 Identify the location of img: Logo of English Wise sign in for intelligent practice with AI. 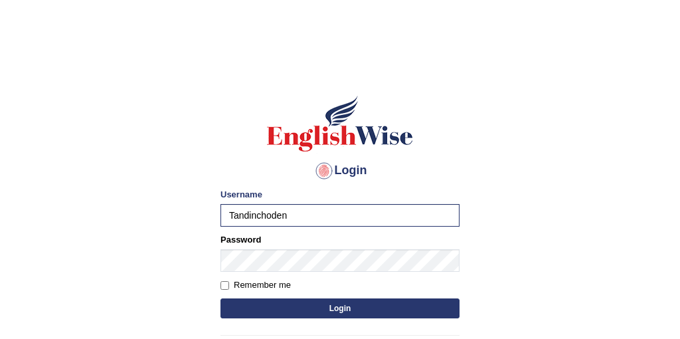
(340, 123).